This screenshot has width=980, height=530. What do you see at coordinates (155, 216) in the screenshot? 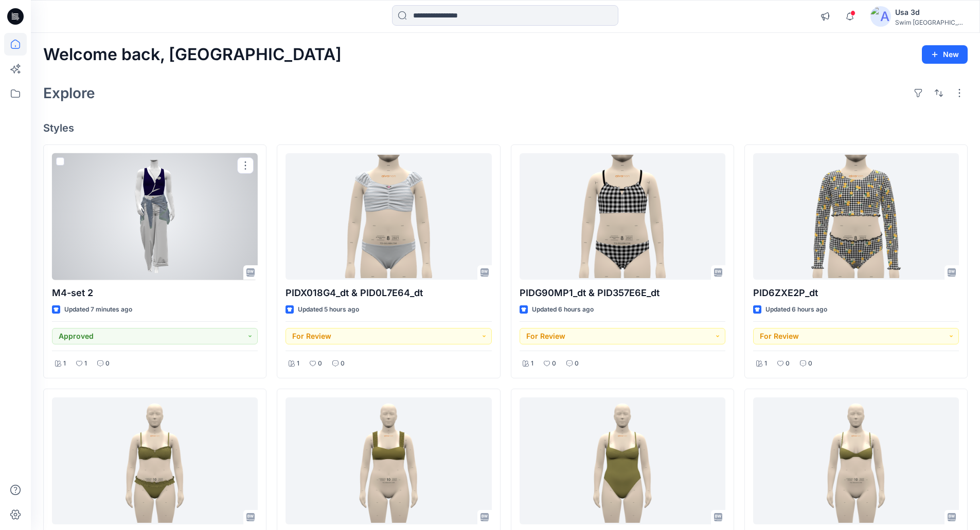
I see `a: M4-set 2` at bounding box center [155, 216].